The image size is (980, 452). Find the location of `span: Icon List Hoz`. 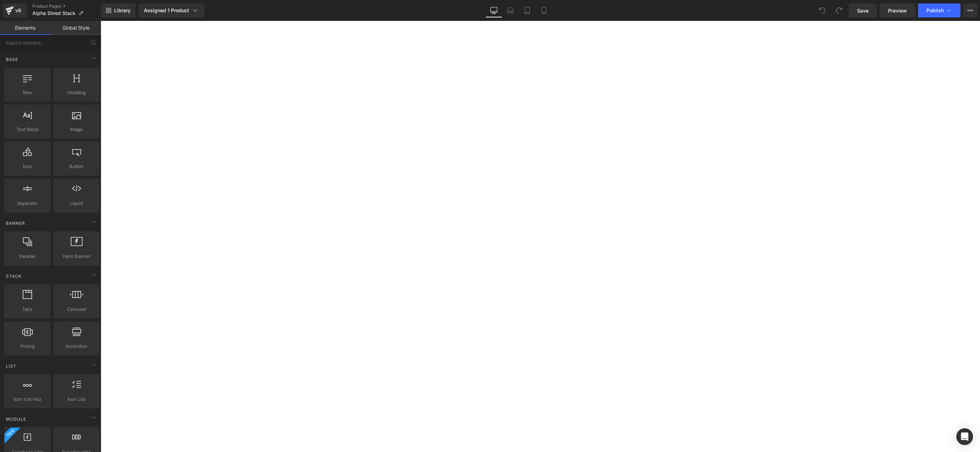

span: Icon List Hoz is located at coordinates (27, 399).